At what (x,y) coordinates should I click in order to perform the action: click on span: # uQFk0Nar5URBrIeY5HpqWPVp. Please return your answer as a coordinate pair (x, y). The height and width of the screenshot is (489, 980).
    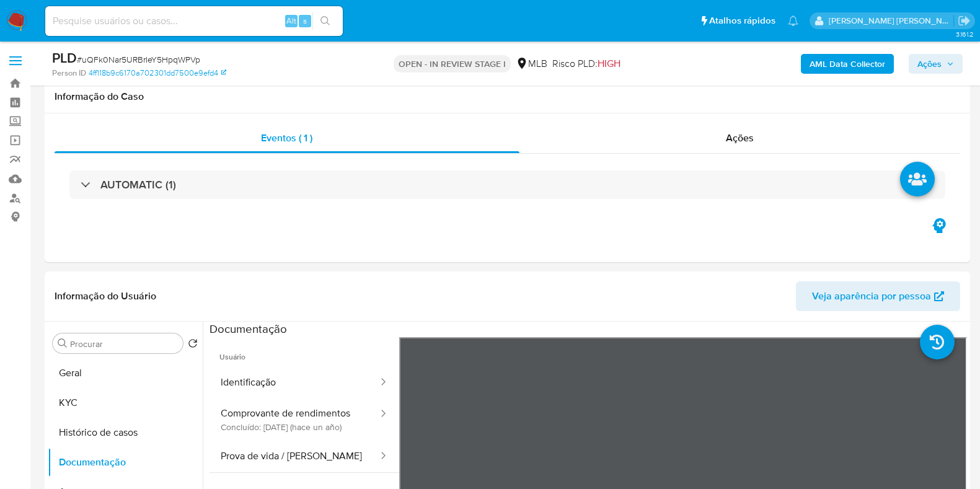
    Looking at the image, I should click on (138, 59).